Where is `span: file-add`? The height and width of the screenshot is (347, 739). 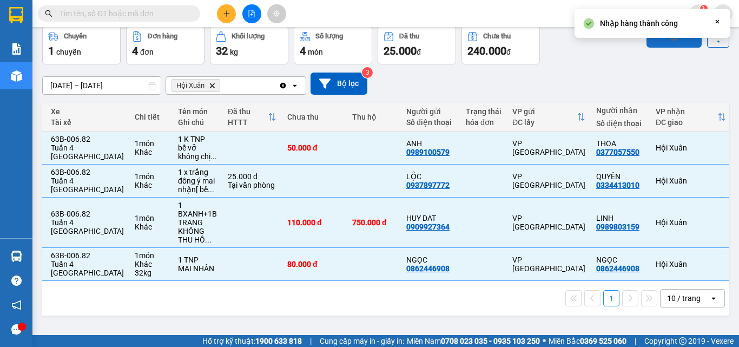
span: file-add is located at coordinates (252, 14).